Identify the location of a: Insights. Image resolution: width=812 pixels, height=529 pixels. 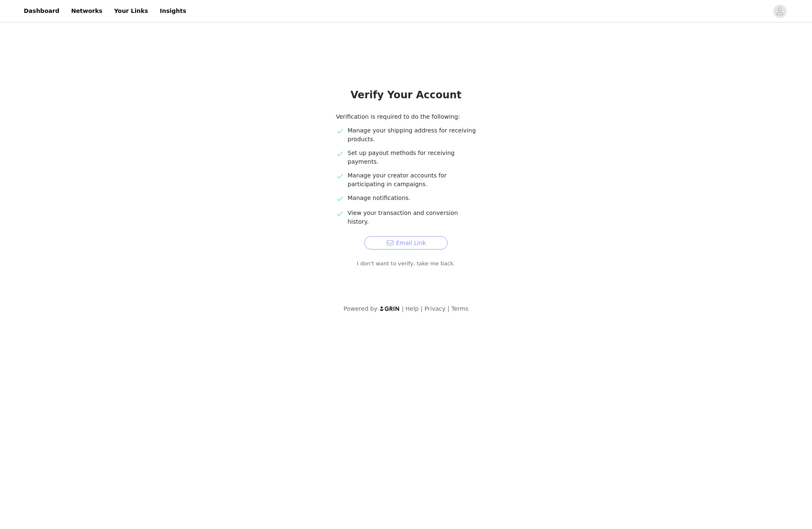
(173, 11).